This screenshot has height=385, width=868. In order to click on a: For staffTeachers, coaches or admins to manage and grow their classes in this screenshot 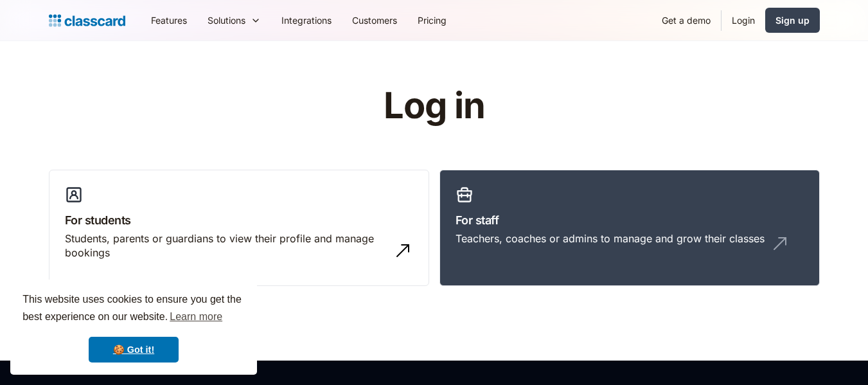, I will do `click(630, 228)`.